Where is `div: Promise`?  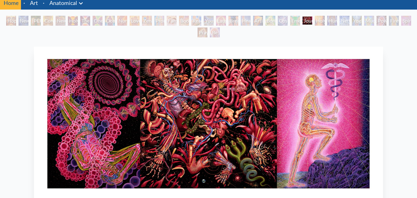 div: Promise is located at coordinates (159, 21).